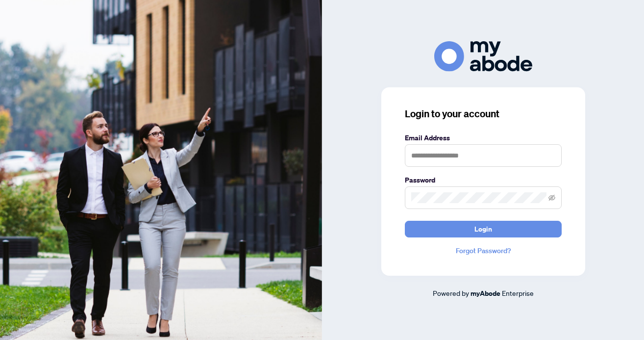 Image resolution: width=644 pixels, height=340 pixels. Describe the element at coordinates (483, 251) in the screenshot. I see `a: Forgot Password?` at that location.